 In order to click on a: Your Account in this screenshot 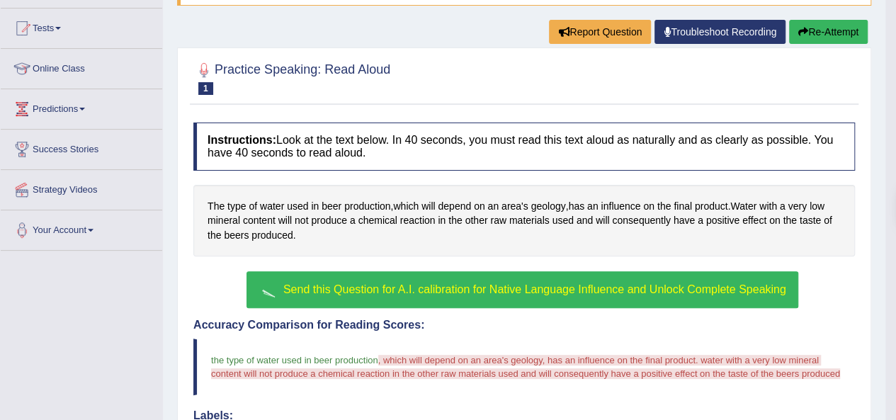, I will do `click(81, 228)`.